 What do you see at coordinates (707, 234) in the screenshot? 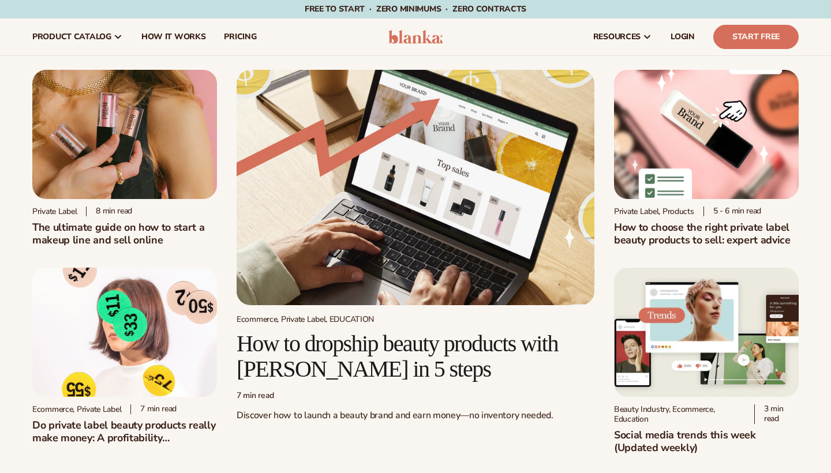
I see `h2: How to choose the right private label beauty products to sell: expert advice` at bounding box center [707, 234].